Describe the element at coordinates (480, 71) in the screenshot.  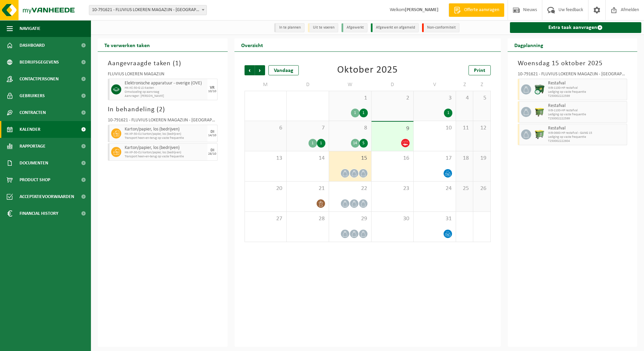
I see `span: Print` at that location.